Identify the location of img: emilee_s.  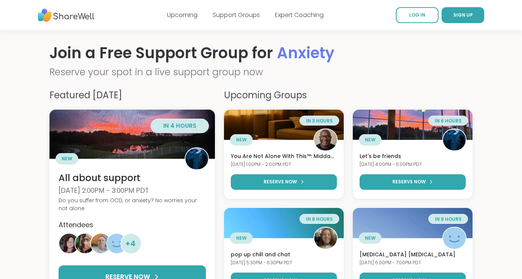
(117, 243).